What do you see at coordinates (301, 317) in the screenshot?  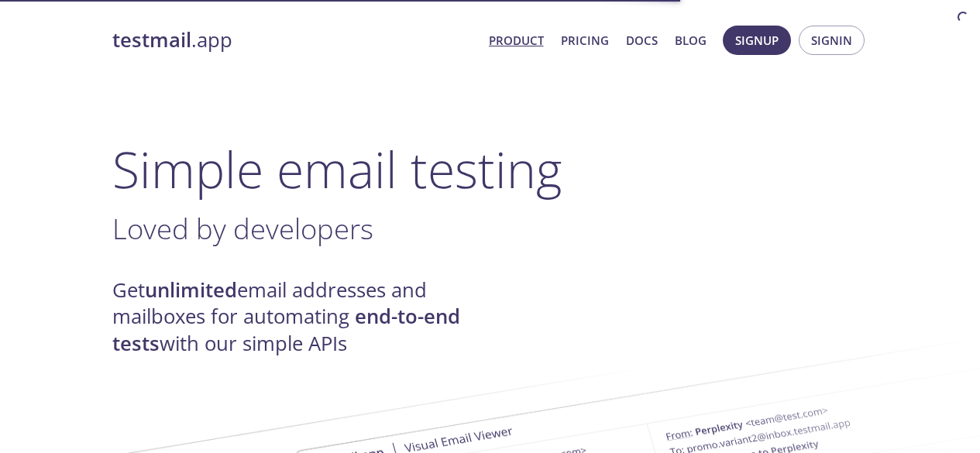 I see `h4: Get email addresses and mailboxes for automating with our simple APIs` at bounding box center [301, 317].